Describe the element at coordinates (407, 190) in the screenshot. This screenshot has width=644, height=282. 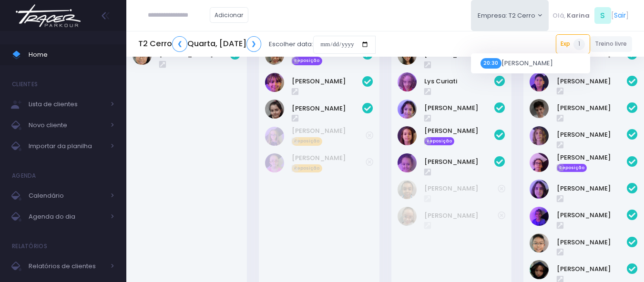
I see `img: Caroline Pacheco Duarte` at that location.